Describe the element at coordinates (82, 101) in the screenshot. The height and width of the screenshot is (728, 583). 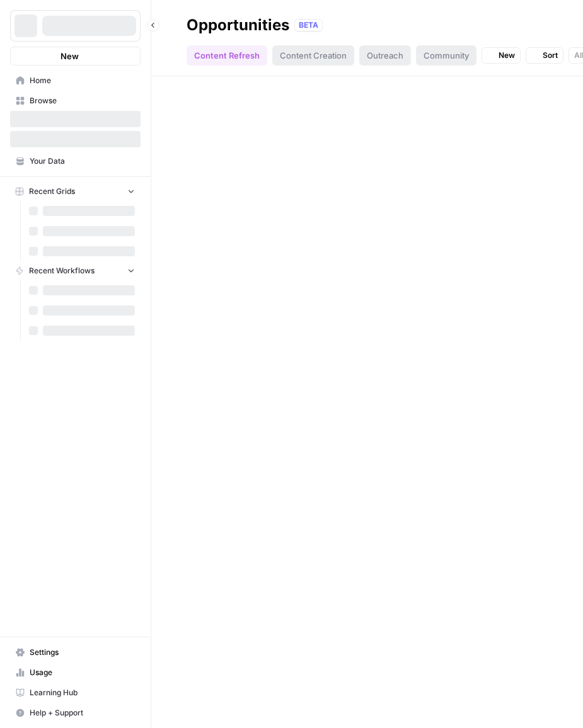
I see `span: Browse` at that location.